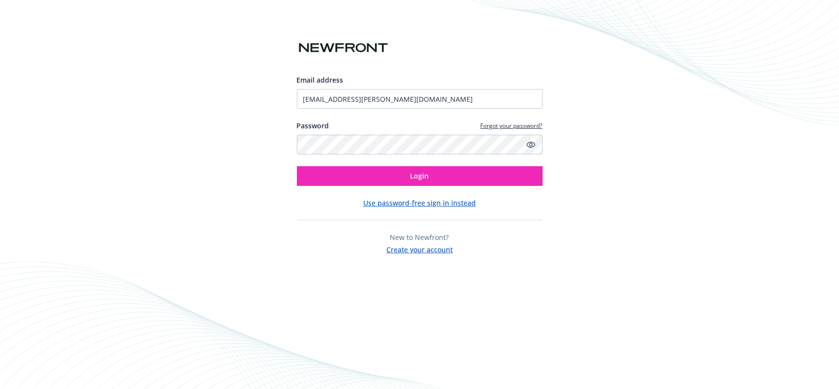  I want to click on span: New to Newfront?, so click(420, 237).